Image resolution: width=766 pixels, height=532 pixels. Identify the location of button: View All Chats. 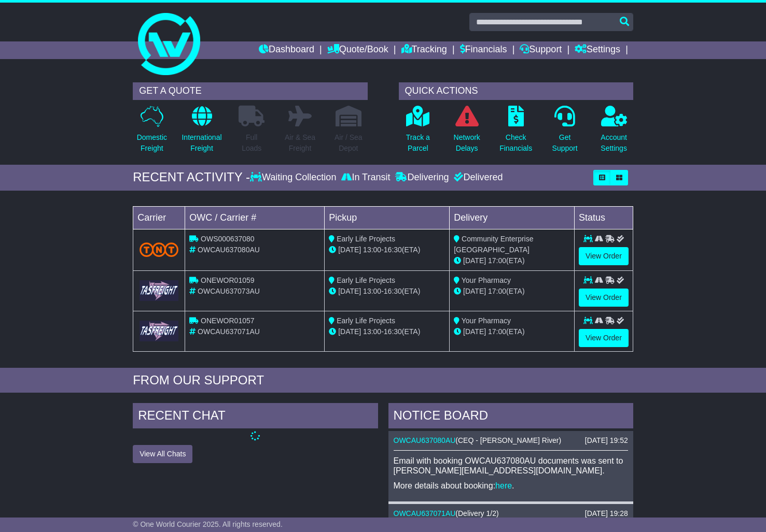
(162, 454).